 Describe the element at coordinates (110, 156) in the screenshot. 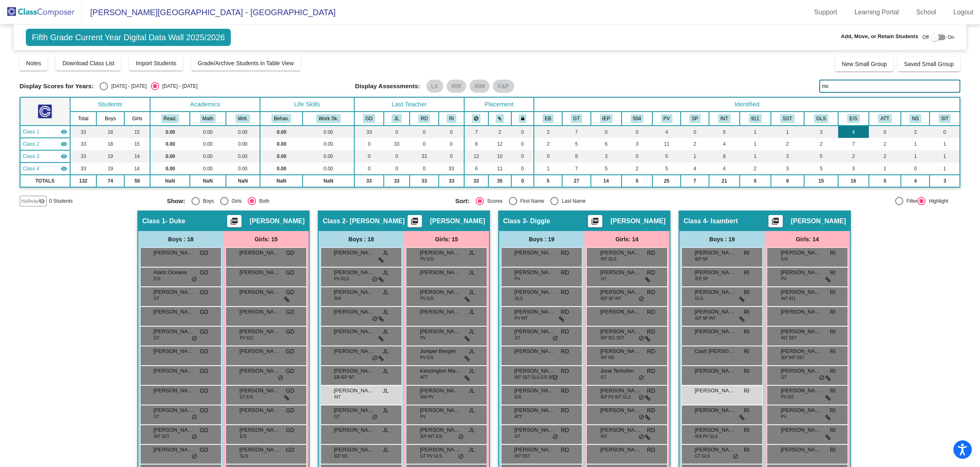

I see `td: 19` at that location.